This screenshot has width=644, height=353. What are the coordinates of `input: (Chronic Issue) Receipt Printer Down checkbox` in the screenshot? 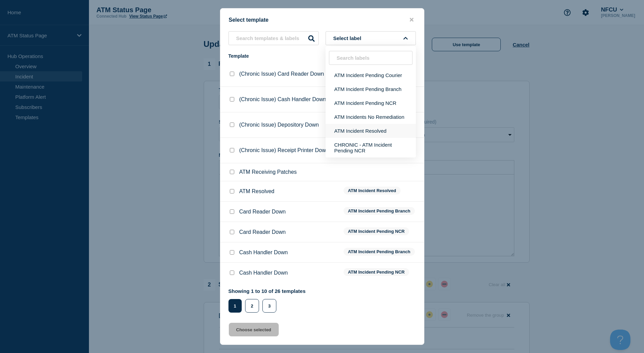 It's located at (232, 150).